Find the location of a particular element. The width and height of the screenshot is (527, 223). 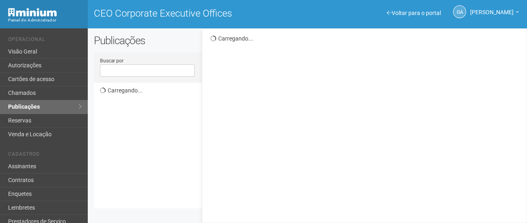

label: Buscar por is located at coordinates (112, 61).